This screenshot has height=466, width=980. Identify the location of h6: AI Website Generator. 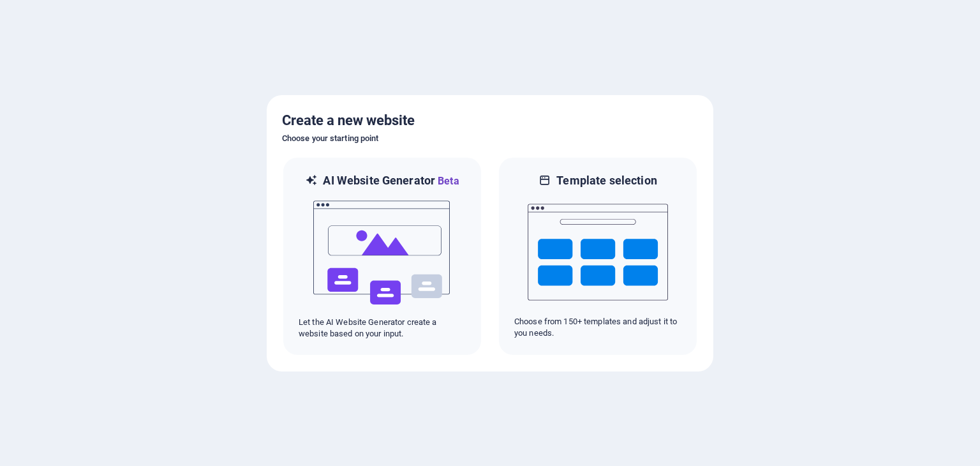
(391, 180).